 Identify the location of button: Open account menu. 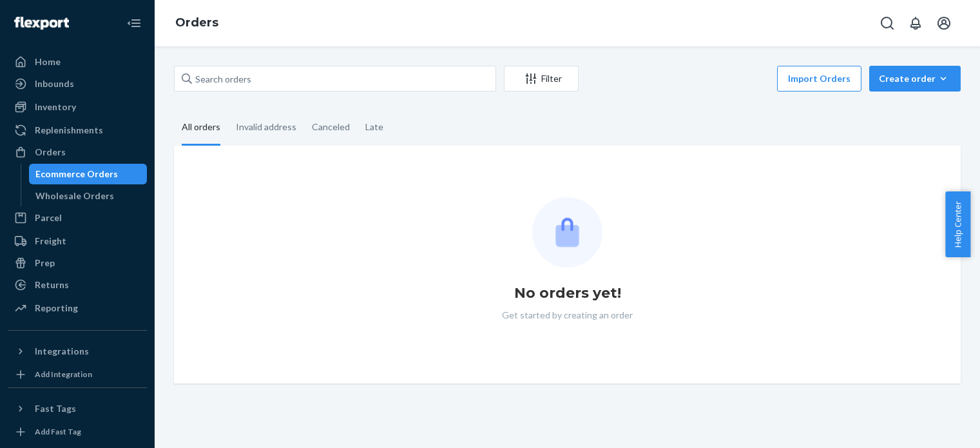
(944, 23).